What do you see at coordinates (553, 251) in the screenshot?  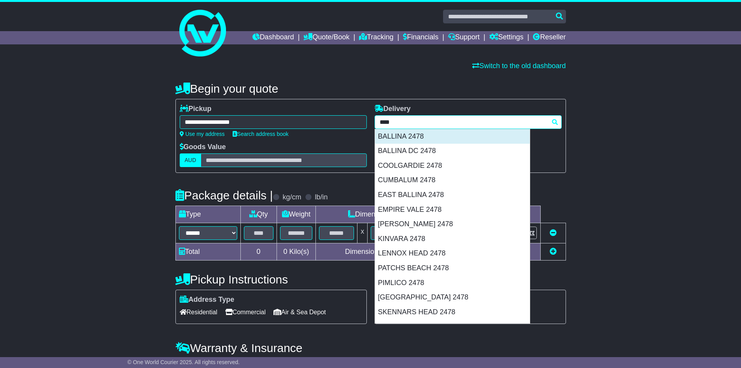 I see `a: Add new item` at bounding box center [553, 251].